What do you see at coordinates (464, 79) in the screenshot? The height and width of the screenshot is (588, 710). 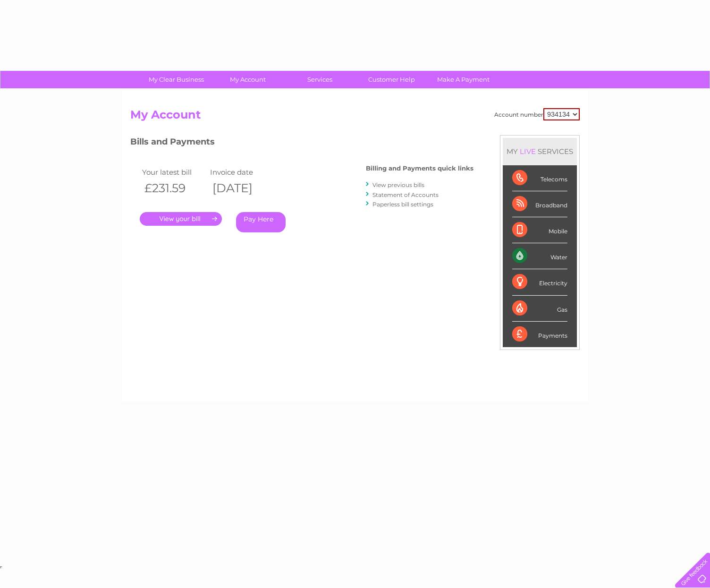 I see `a: Make A Payment` at bounding box center [464, 79].